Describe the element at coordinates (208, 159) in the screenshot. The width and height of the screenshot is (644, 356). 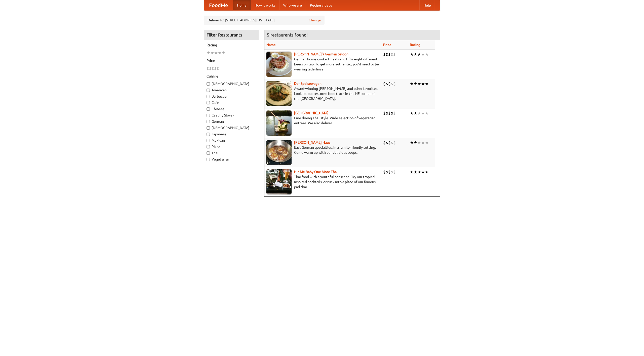
I see `input: Vegetarian` at that location.